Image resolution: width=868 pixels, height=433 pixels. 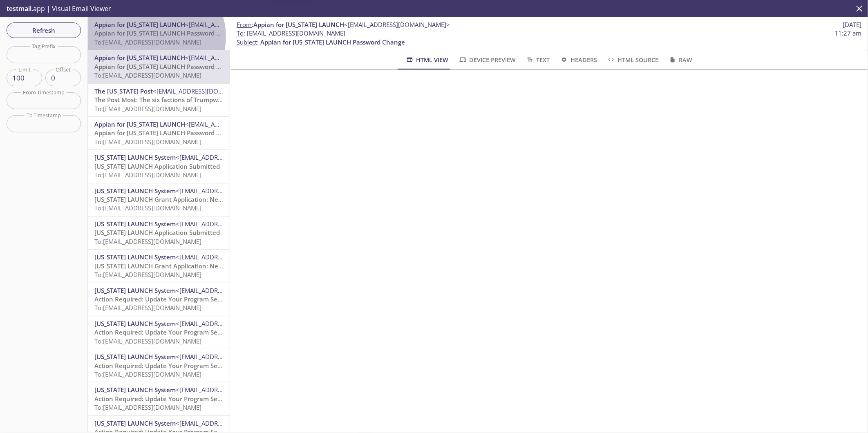 I want to click on button: Refresh, so click(x=43, y=30).